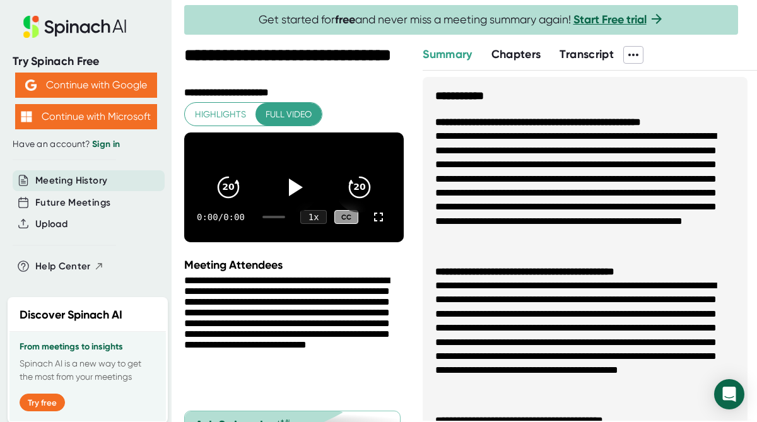  I want to click on span: Future Meetings, so click(73, 202).